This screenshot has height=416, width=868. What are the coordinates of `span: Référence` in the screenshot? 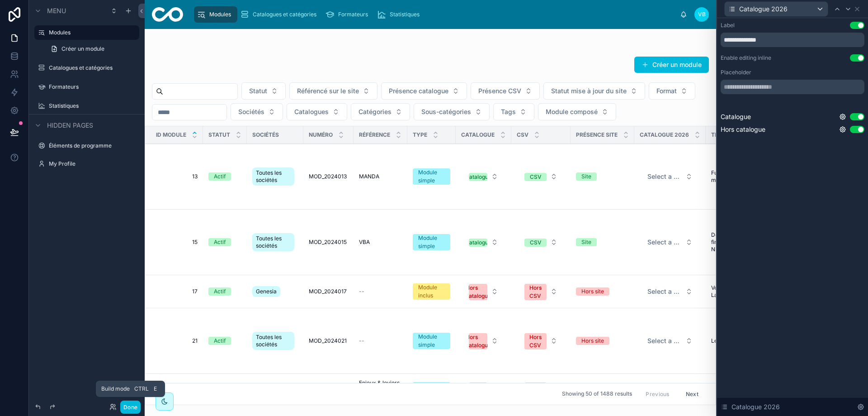 It's located at (374, 135).